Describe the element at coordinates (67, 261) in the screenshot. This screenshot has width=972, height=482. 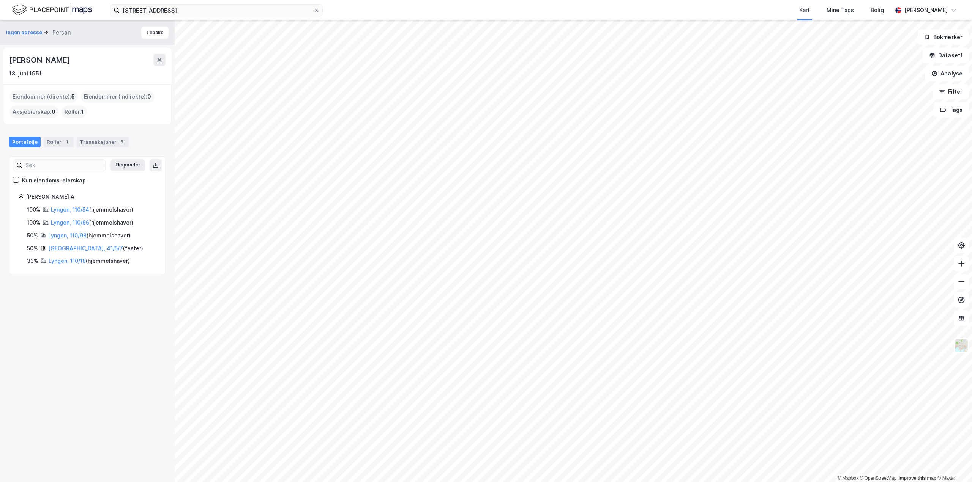
I see `a: Lyngen, 110/18` at that location.